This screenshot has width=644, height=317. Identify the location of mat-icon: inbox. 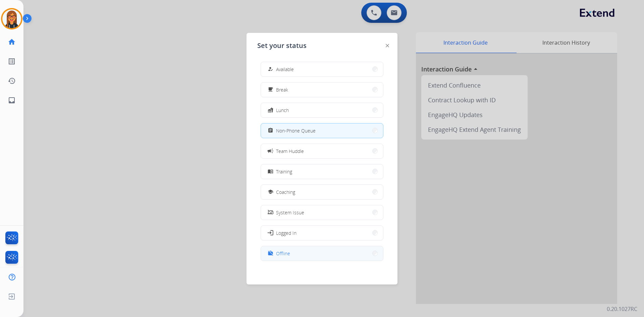
(12, 100).